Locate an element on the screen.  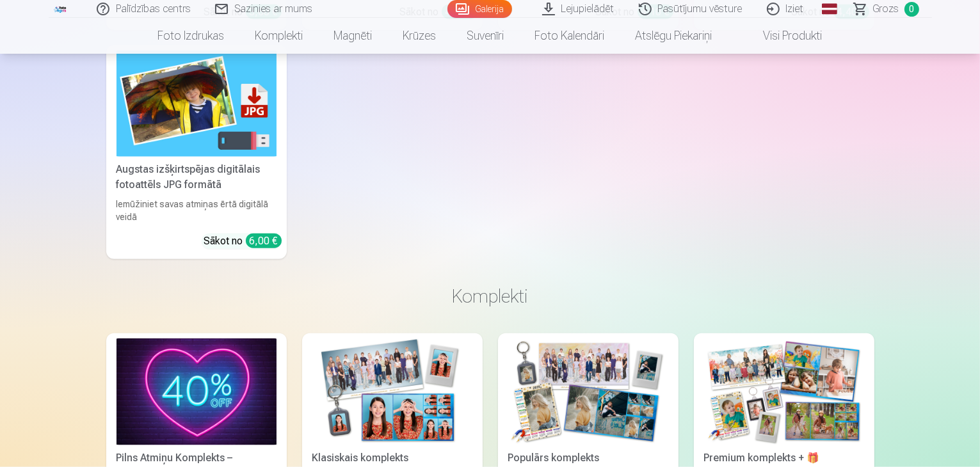
h3: Komplekti is located at coordinates (490, 296).